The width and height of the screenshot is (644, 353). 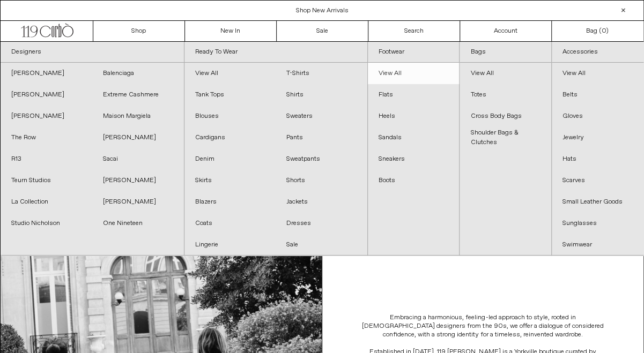 I want to click on a: Search, so click(x=414, y=31).